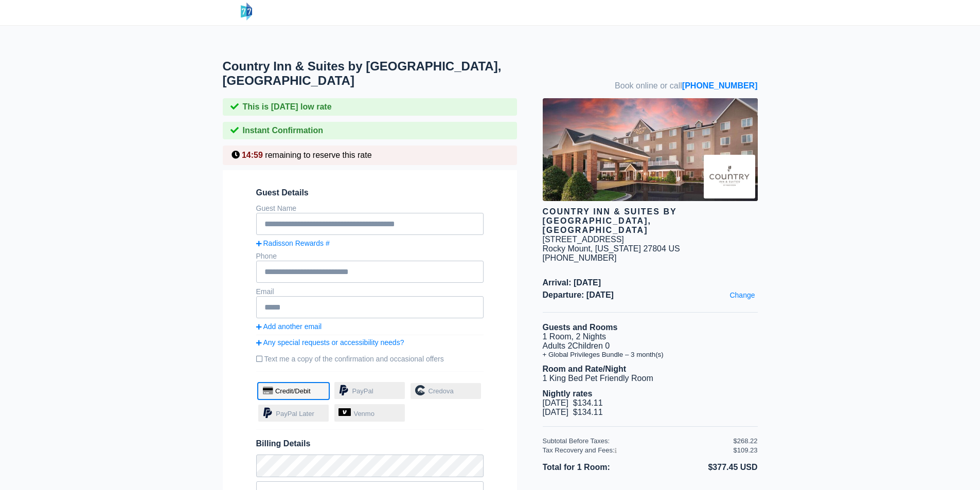  What do you see at coordinates (584, 369) in the screenshot?
I see `b: Room and Rate/Night` at bounding box center [584, 369].